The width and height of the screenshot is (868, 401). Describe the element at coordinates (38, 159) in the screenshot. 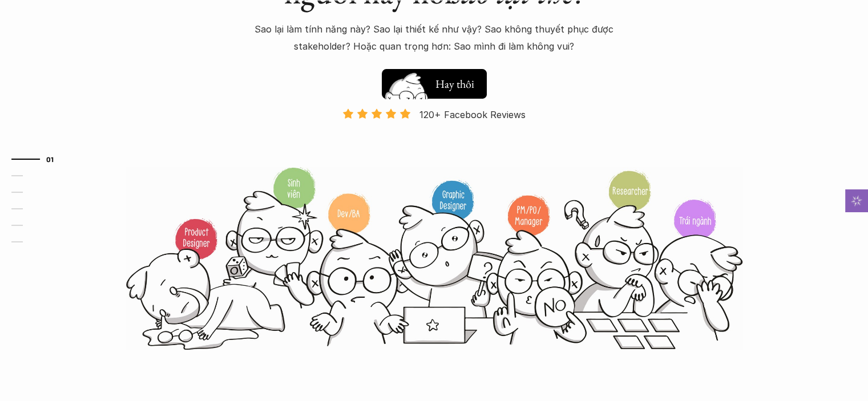

I see `a: 01` at that location.